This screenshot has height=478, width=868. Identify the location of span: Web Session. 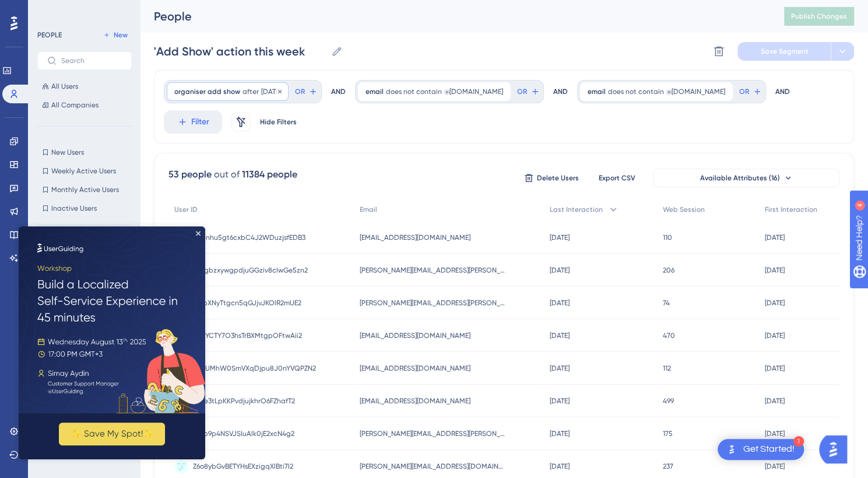
(683, 209).